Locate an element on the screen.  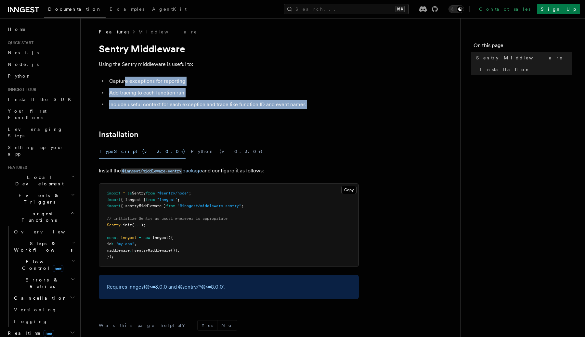
button: No is located at coordinates (227, 326).